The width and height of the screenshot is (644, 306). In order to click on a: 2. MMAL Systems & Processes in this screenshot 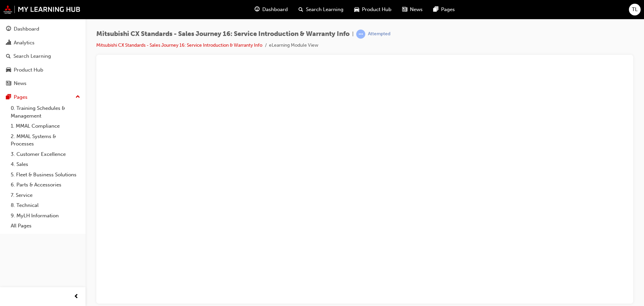, I will do `click(45, 140)`.